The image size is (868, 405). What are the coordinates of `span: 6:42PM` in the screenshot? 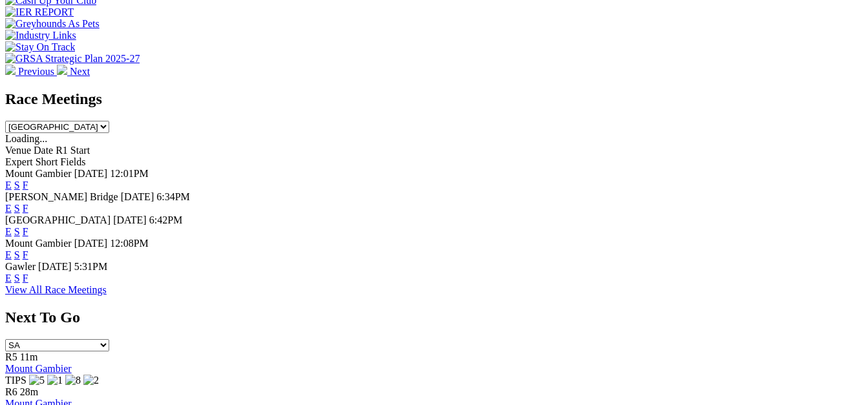 It's located at (166, 219).